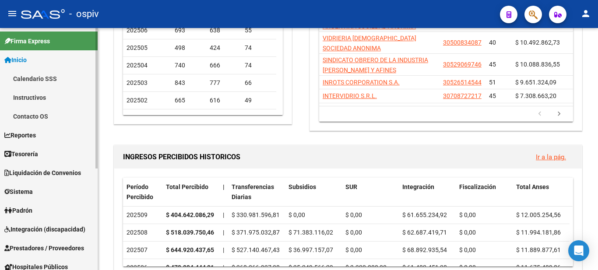  What do you see at coordinates (256, 192) in the screenshot?
I see `datatable-header-cell: Transferencias Diarias` at bounding box center [256, 192].